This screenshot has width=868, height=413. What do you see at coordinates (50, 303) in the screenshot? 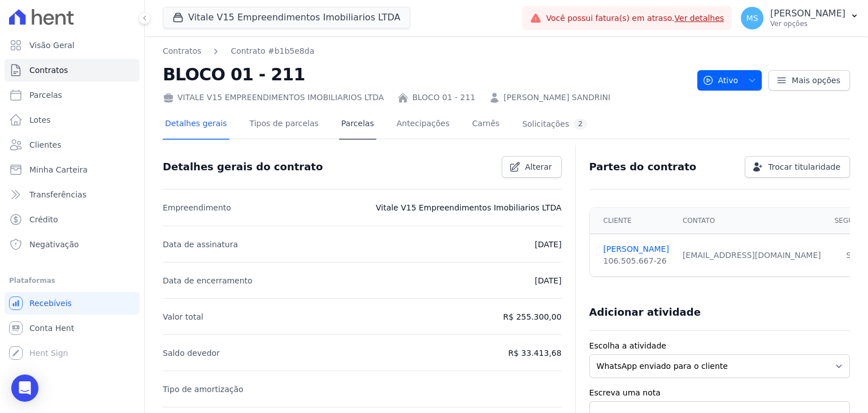
I see `span: Recebíveis` at bounding box center [50, 303].